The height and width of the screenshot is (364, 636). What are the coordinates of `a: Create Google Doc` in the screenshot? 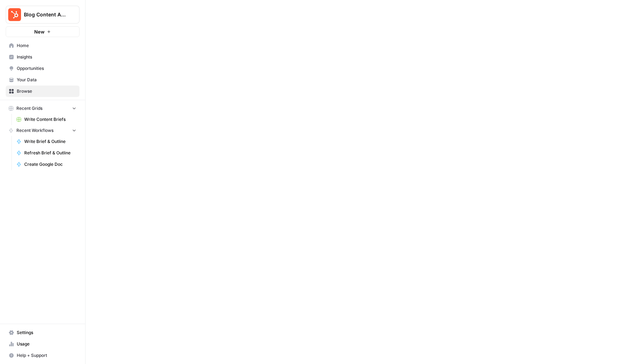 It's located at (47, 164).